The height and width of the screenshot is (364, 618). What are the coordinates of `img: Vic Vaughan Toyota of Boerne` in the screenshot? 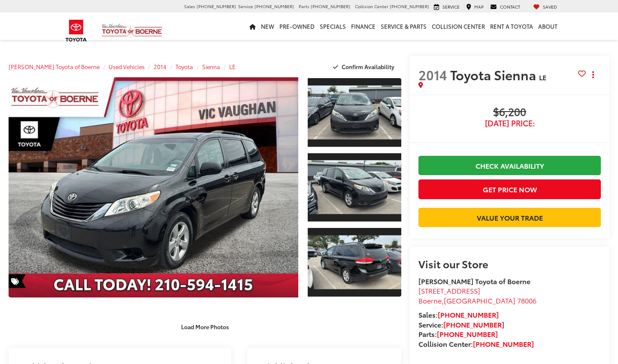 It's located at (132, 31).